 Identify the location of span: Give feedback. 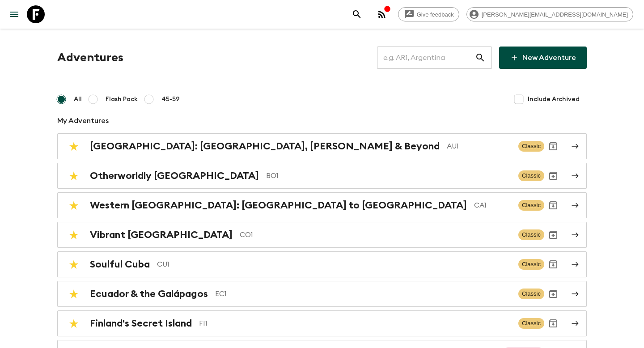
(435, 14).